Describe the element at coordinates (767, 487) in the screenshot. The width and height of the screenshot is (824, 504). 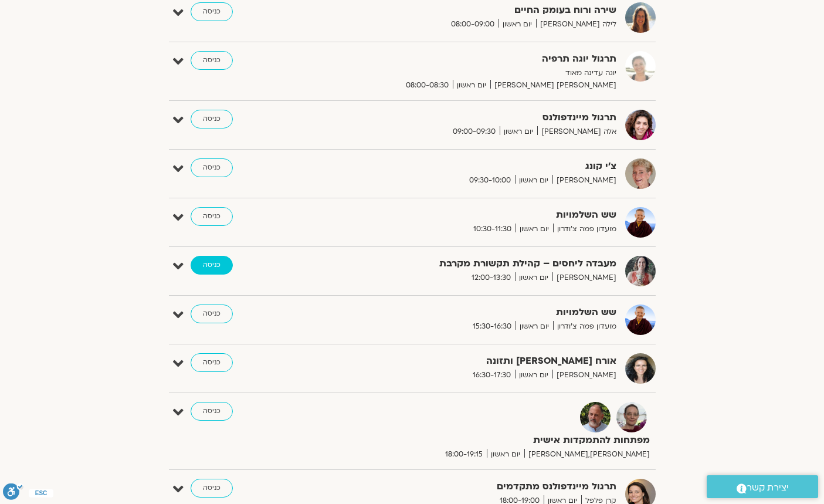
I see `span: יצירת קשר` at that location.